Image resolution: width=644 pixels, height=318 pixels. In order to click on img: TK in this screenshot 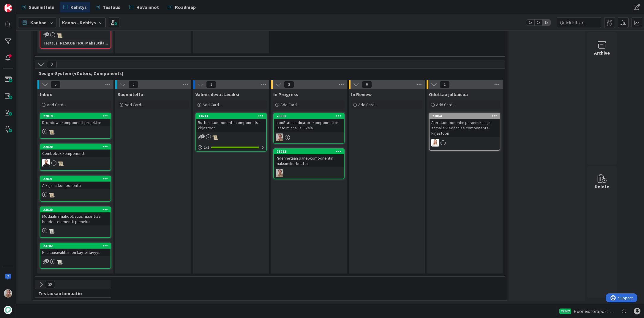, I will do `click(46, 163)`.